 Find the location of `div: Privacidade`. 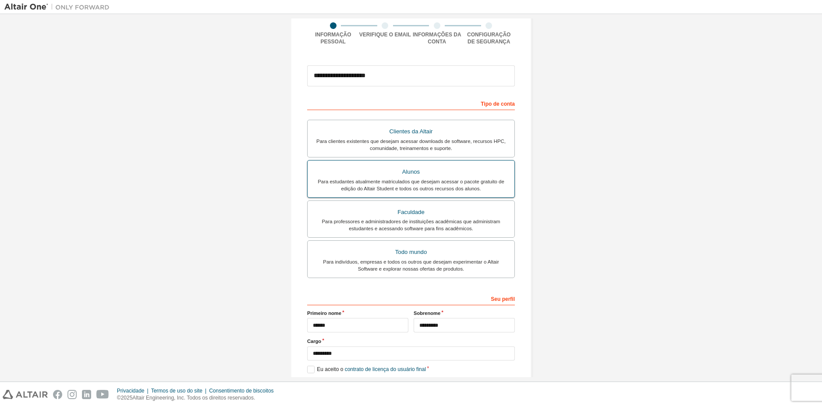

div: Privacidade is located at coordinates (134, 390).